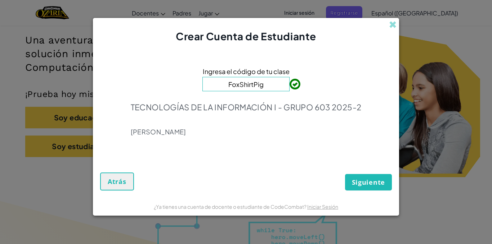 The width and height of the screenshot is (492, 244). I want to click on button: Atrás, so click(117, 182).